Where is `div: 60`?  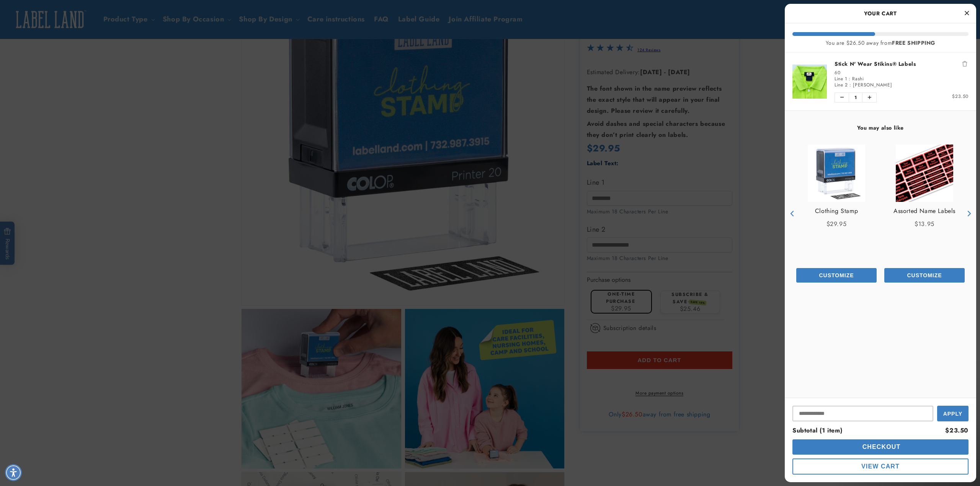
div: 60 is located at coordinates (901, 73).